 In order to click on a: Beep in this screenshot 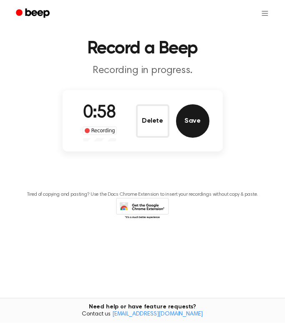, I will do `click(33, 13)`.